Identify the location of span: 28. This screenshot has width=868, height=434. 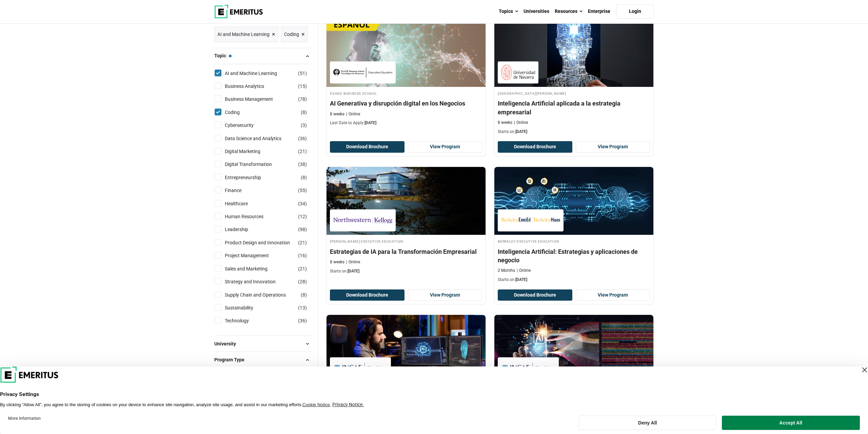
(303, 282).